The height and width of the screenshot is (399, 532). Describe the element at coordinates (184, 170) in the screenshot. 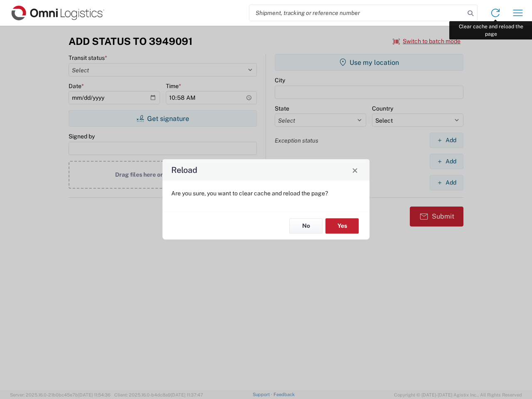

I see `h4: Reload` at that location.